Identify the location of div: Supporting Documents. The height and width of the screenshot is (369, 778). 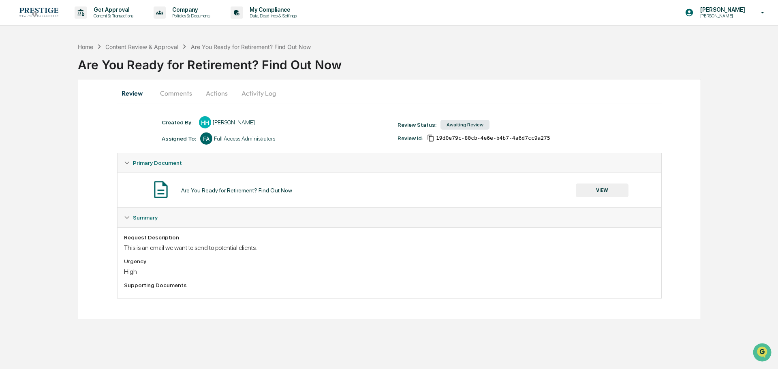
(389, 285).